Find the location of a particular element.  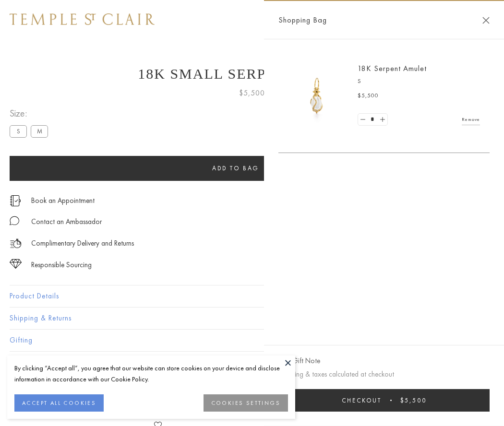

h1: 18K Small Serpent Amulet is located at coordinates (252, 74).